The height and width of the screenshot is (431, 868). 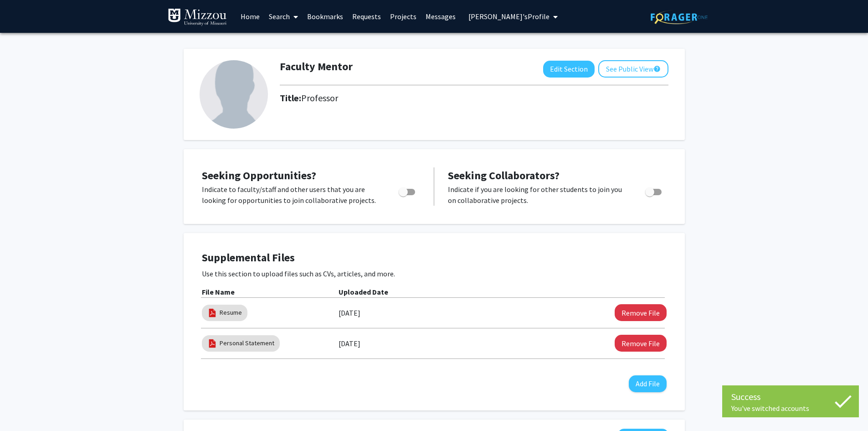 What do you see at coordinates (319, 97) in the screenshot?
I see `span: Professor` at bounding box center [319, 97].